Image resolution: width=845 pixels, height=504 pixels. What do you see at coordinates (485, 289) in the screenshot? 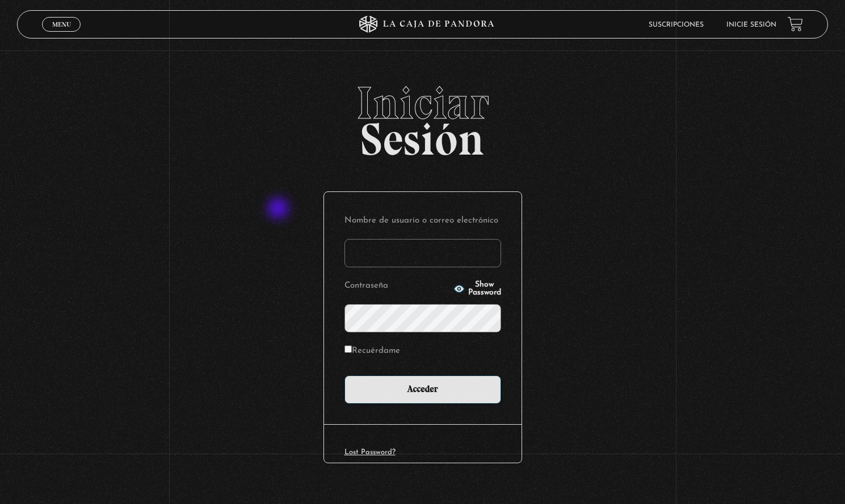
I see `span: Show Password` at bounding box center [485, 289].